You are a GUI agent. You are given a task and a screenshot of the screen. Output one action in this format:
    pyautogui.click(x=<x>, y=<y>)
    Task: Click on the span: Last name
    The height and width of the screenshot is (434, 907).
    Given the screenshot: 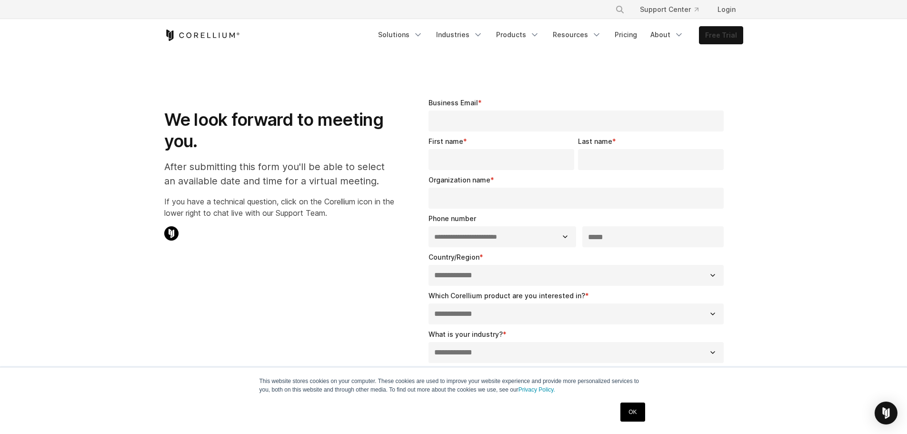 What is the action you would take?
    pyautogui.click(x=595, y=141)
    